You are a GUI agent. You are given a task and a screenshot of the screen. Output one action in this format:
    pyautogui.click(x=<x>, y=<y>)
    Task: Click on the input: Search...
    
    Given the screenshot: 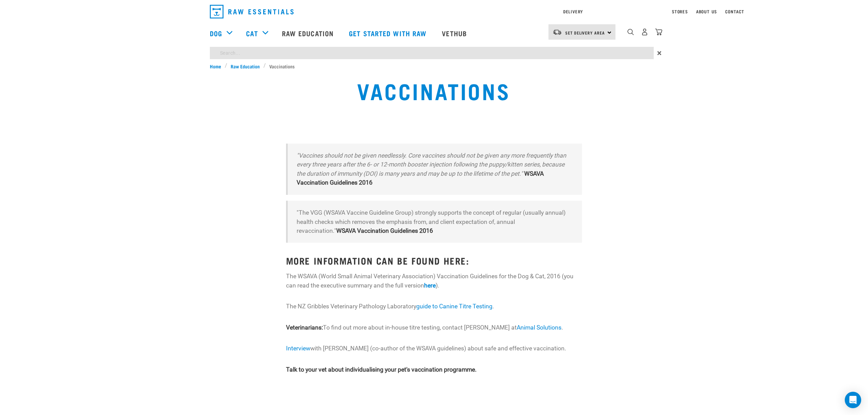 What is the action you would take?
    pyautogui.click(x=432, y=53)
    